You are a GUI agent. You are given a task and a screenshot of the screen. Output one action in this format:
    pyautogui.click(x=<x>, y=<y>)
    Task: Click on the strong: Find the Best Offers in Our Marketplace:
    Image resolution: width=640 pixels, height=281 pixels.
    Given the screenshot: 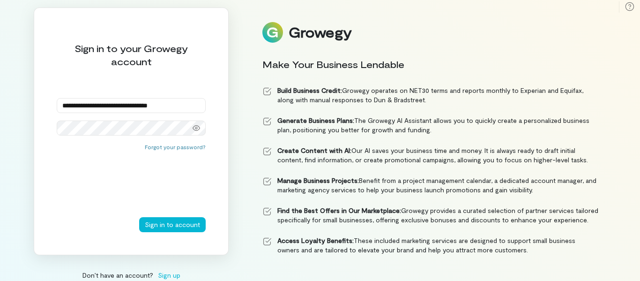 What is the action you would take?
    pyautogui.click(x=339, y=210)
    